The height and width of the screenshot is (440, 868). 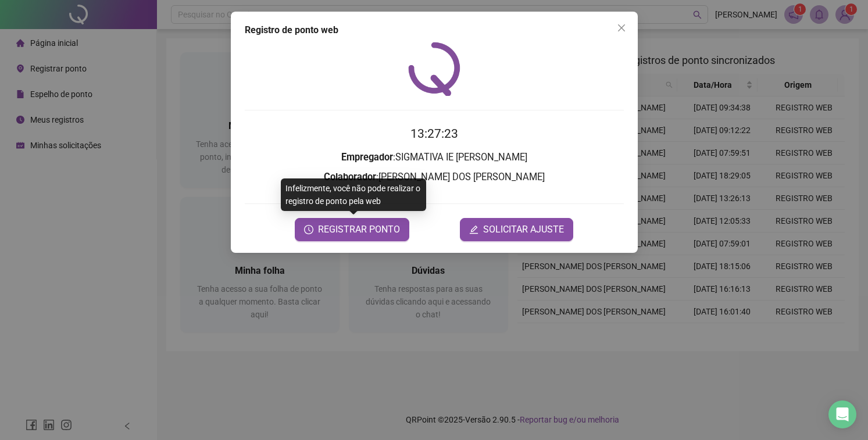 What do you see at coordinates (842, 414) in the screenshot?
I see `div: Open Intercom Messenger` at bounding box center [842, 414].